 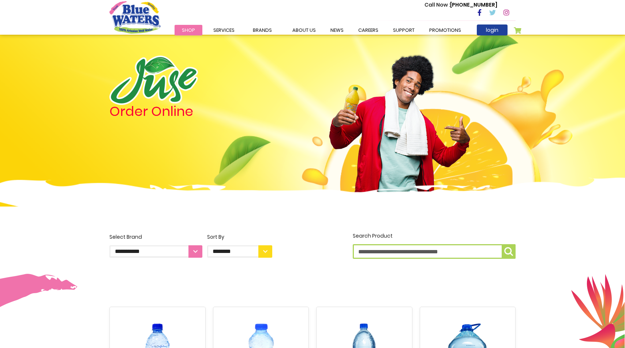 I want to click on a: News, so click(x=337, y=30).